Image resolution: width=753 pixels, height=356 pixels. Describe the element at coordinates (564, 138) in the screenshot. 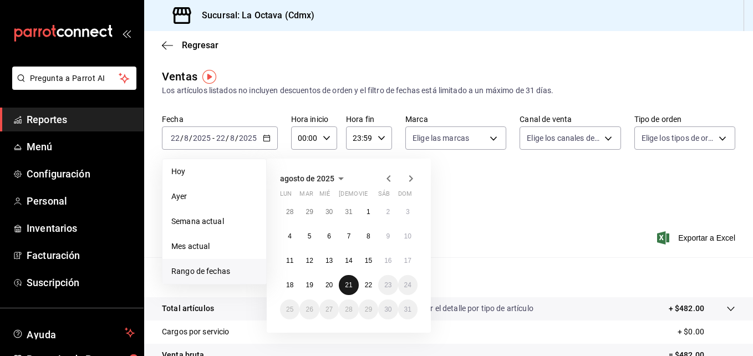

I see `span: Elige los canales de venta` at that location.